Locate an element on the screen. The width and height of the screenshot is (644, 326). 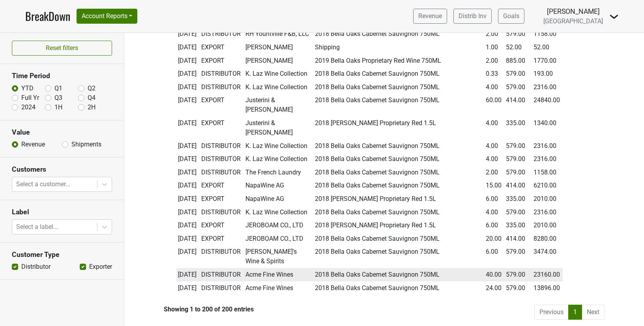
td: RH Yountville F&B, LLC is located at coordinates (279, 34).